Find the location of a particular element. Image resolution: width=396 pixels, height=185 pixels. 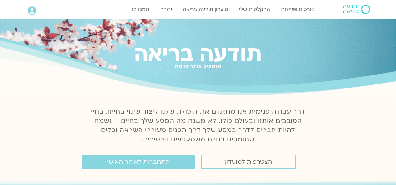

a: עזרה is located at coordinates (166, 9).